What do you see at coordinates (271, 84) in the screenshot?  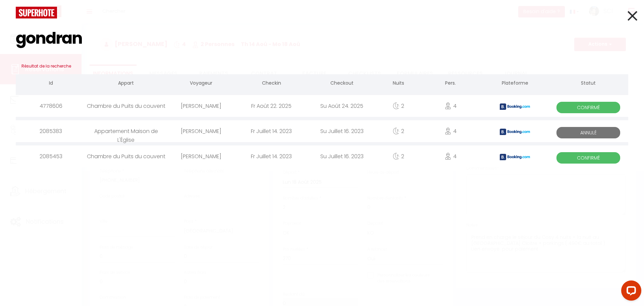 I see `th: Checkin` at bounding box center [271, 84].